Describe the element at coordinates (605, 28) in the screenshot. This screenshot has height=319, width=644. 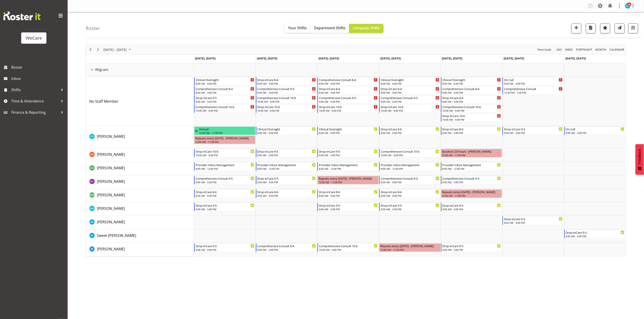
I see `button: Highlight an important date within the roster.` at that location.